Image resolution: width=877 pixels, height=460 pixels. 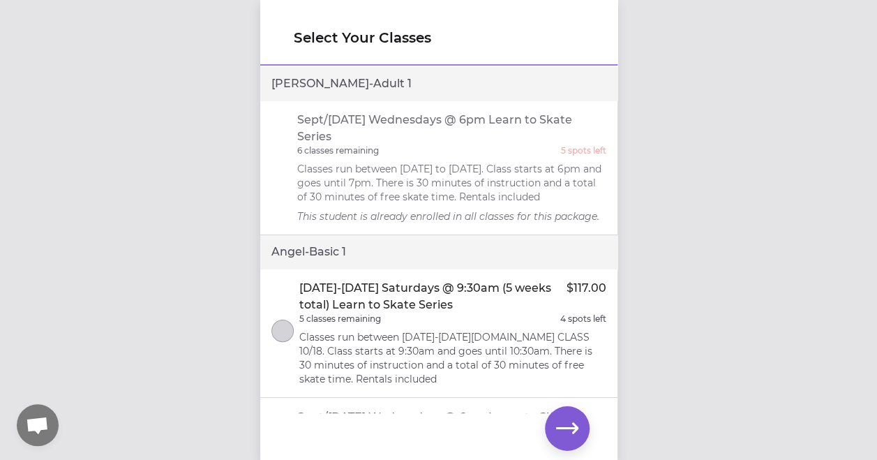 I want to click on button: select class, so click(x=283, y=331).